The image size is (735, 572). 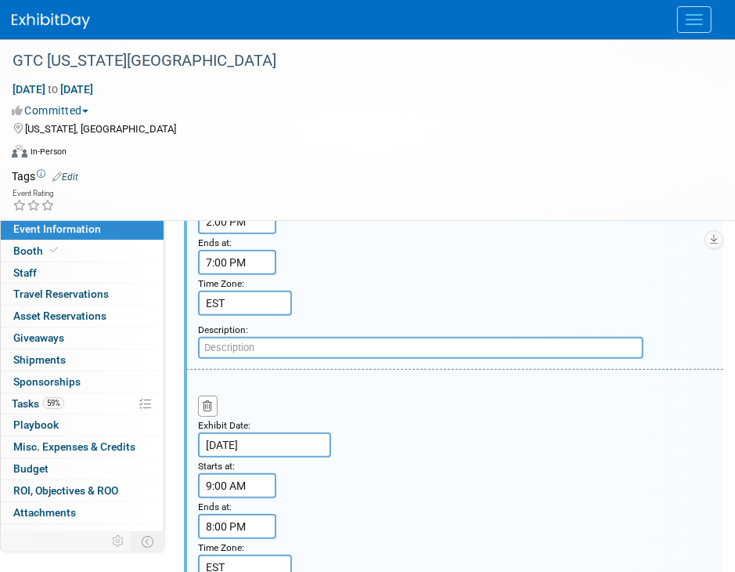 I want to click on div: In-Person, so click(x=48, y=151).